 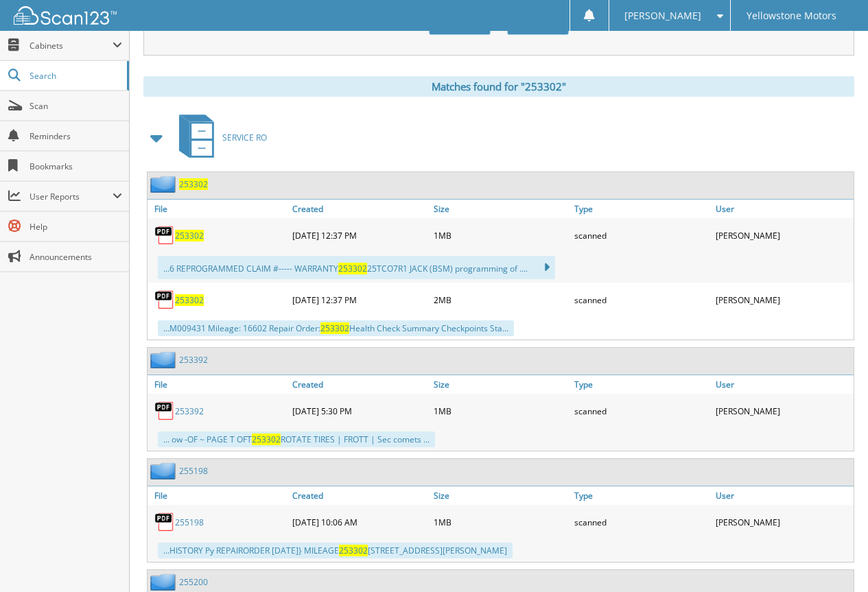 What do you see at coordinates (75, 227) in the screenshot?
I see `span: Help` at bounding box center [75, 227].